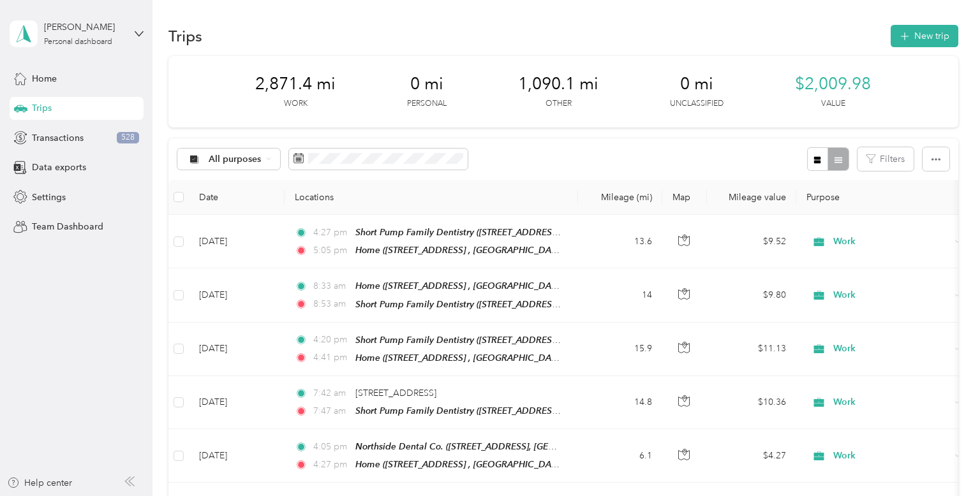  Describe the element at coordinates (331, 447) in the screenshot. I see `span: 4:05 pm` at that location.